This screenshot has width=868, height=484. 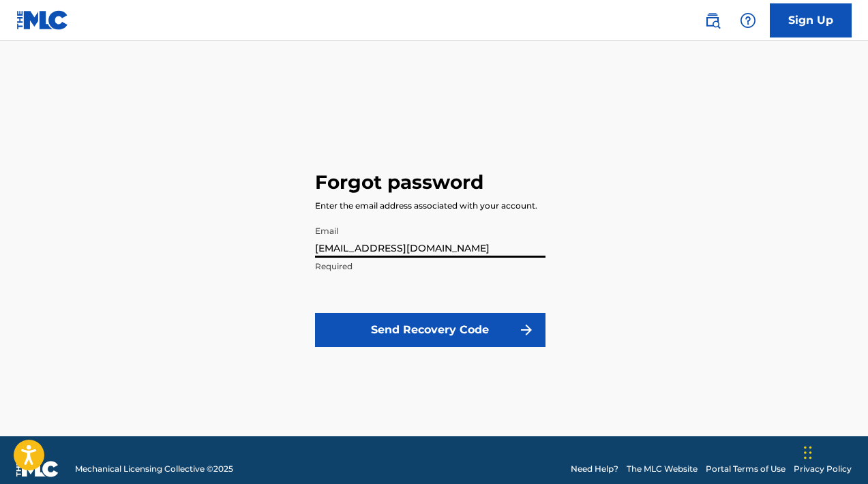 I want to click on a: Sign Up, so click(x=811, y=20).